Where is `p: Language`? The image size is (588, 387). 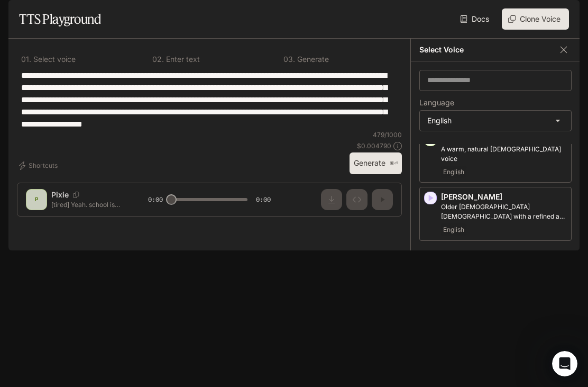 p: Language is located at coordinates (437, 103).